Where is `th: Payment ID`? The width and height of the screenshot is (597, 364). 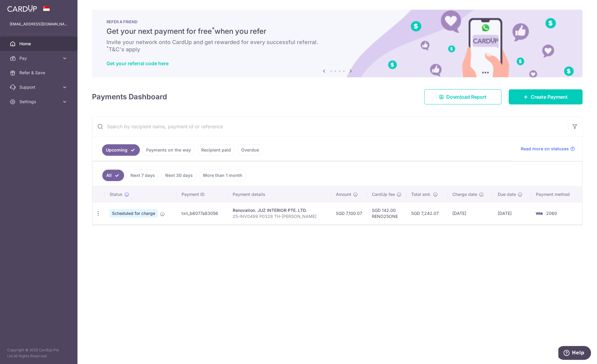
th: Payment ID is located at coordinates (202, 194).